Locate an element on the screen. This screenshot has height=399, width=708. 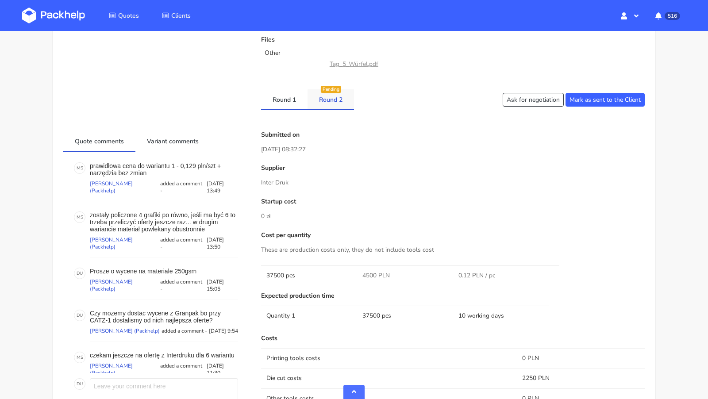
p: Files is located at coordinates (354, 40).